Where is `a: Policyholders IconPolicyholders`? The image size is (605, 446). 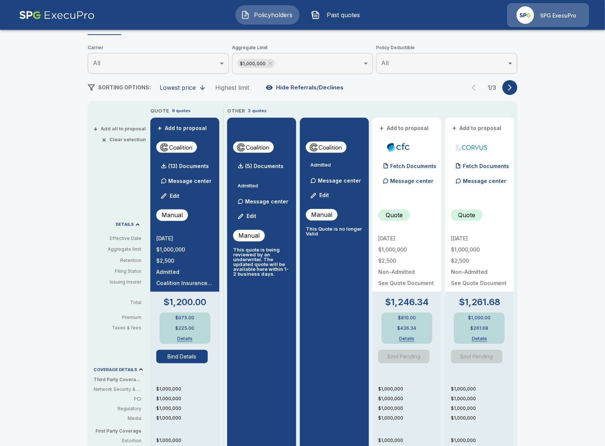
a: Policyholders IconPolicyholders is located at coordinates (267, 15).